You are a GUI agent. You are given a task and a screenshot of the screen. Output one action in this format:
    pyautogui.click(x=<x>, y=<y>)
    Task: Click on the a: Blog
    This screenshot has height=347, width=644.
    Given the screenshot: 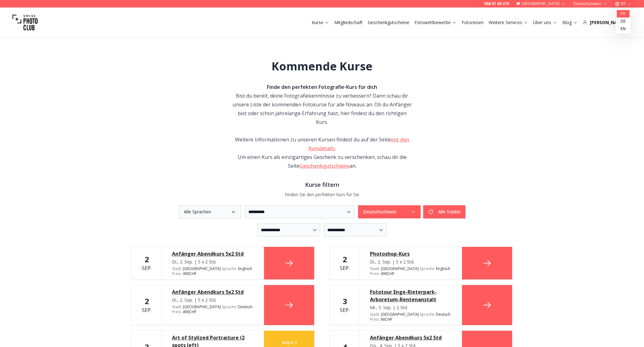 What is the action you would take?
    pyautogui.click(x=570, y=23)
    